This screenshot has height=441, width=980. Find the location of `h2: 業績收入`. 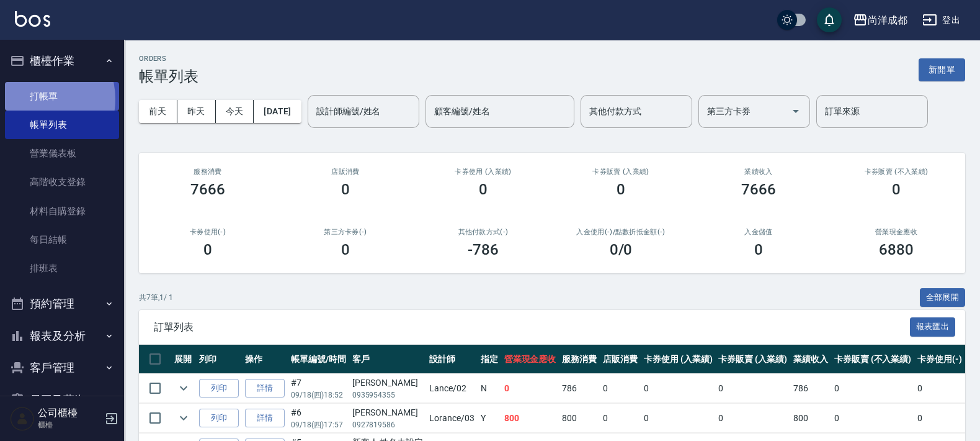

h2: 業績收入 is located at coordinates (758, 171).